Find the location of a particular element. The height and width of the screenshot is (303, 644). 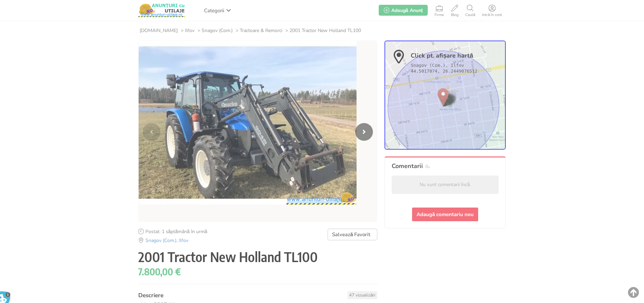

div: Next slide is located at coordinates (364, 132).